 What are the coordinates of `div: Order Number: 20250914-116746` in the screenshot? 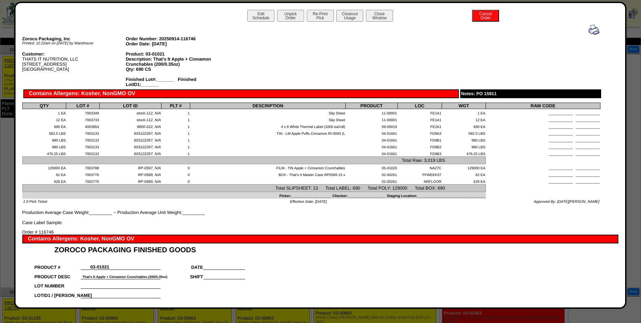 It's located at (178, 39).